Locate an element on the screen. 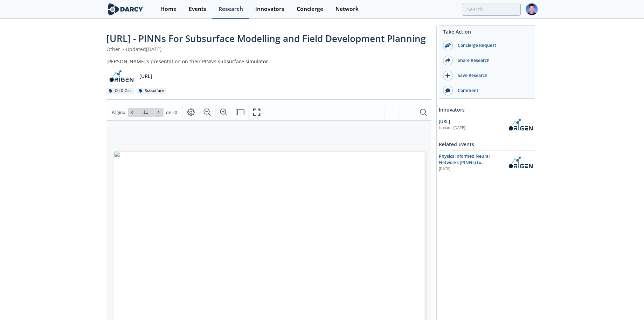 Image resolution: width=644 pixels, height=320 pixels. div: Take Action is located at coordinates (487, 33).